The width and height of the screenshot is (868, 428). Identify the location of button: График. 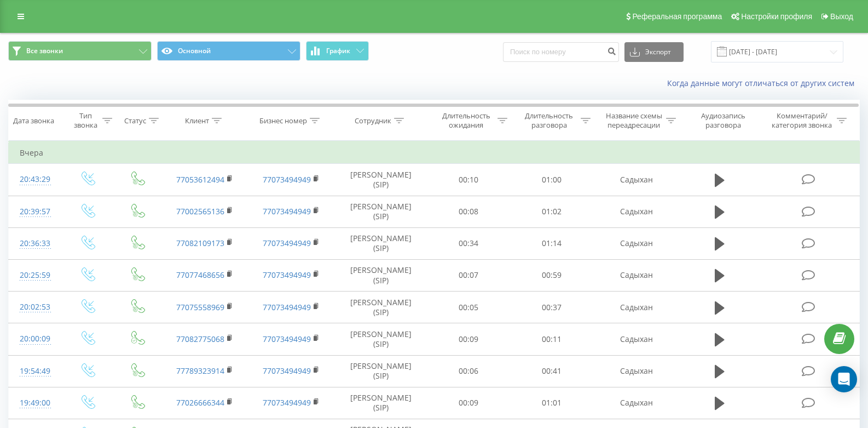
(337, 51).